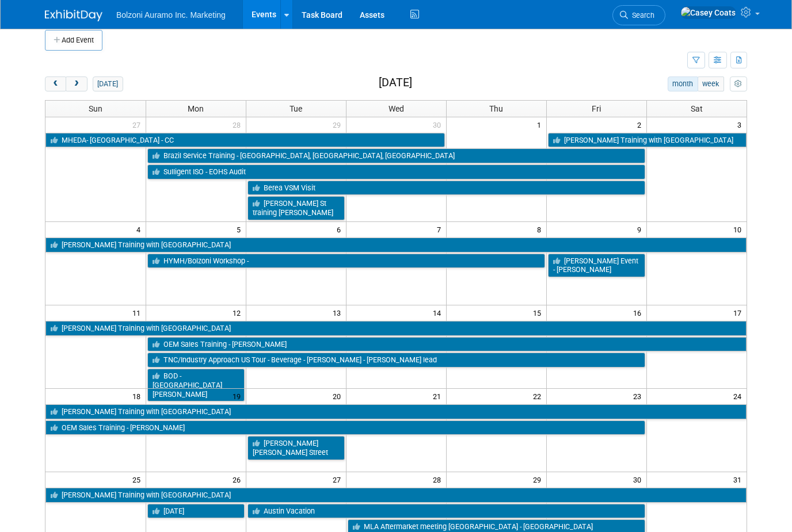  What do you see at coordinates (441, 229) in the screenshot?
I see `span: 7` at bounding box center [441, 229].